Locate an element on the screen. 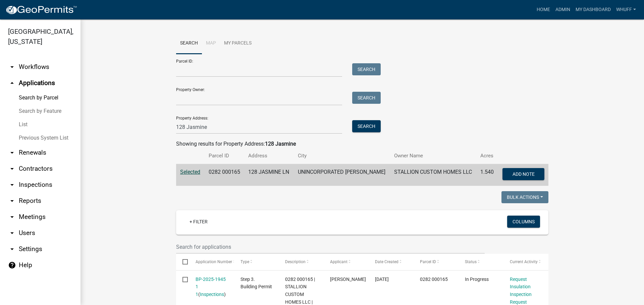  a: BP-2025-1945 1 1 is located at coordinates (211, 287).